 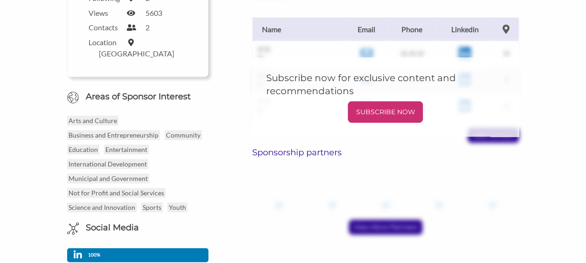 What do you see at coordinates (112, 228) in the screenshot?
I see `h6: Social Media` at bounding box center [112, 228].